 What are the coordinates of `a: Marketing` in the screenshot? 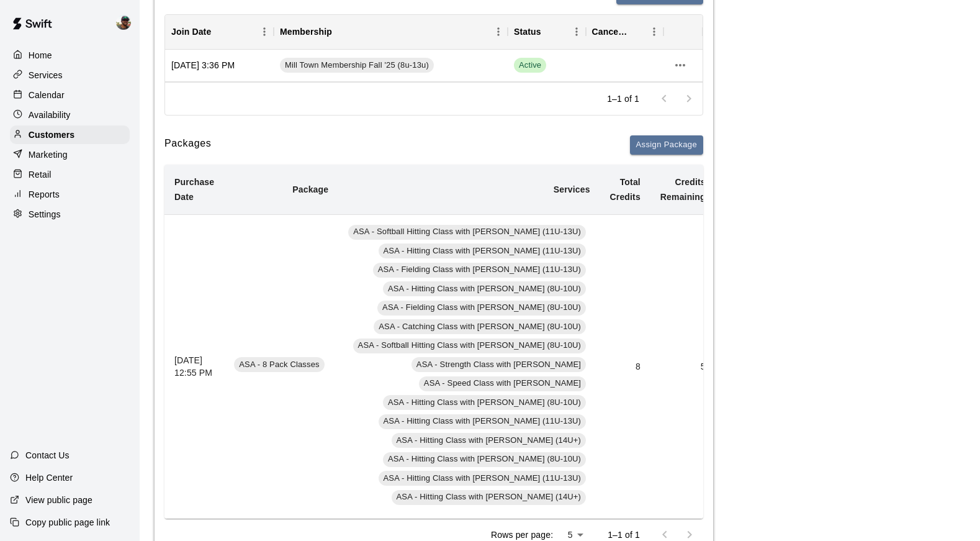 It's located at (70, 155).